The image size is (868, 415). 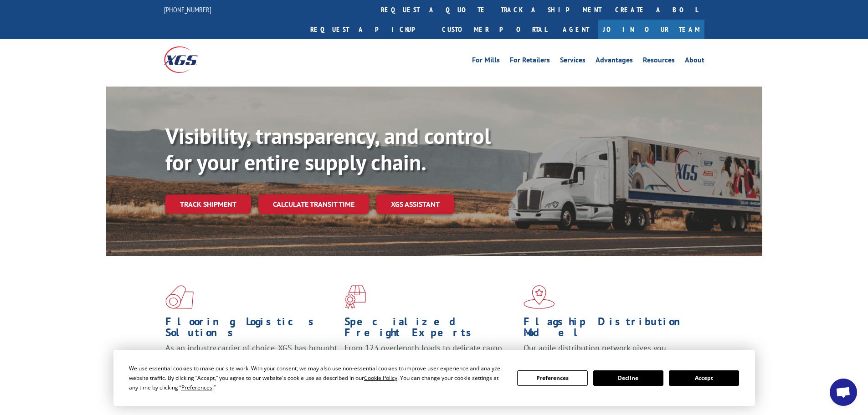 I want to click on a: XGS ASSISTANT, so click(x=415, y=204).